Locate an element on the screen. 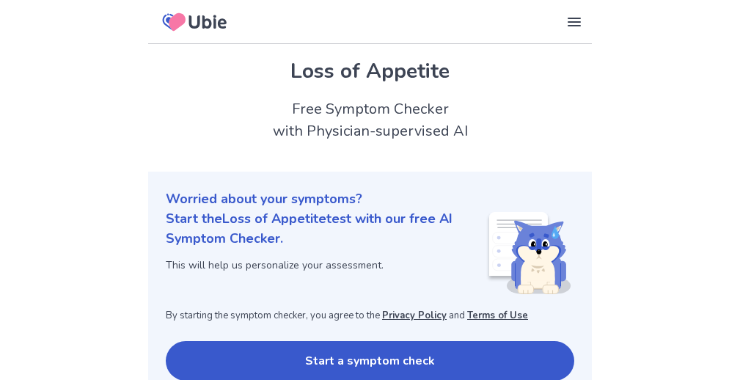 This screenshot has height=380, width=740. img: Shiba is located at coordinates (528, 253).